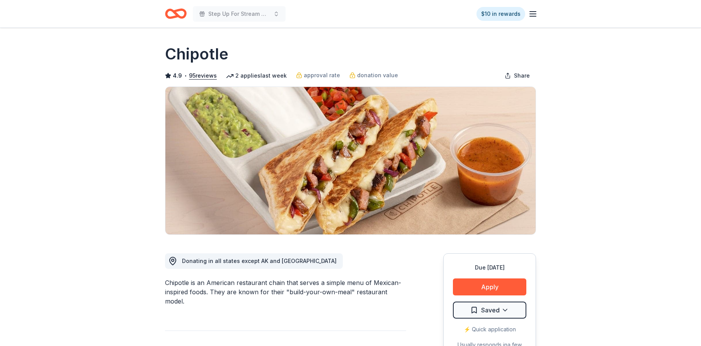 The image size is (701, 346). Describe the element at coordinates (517, 76) in the screenshot. I see `button: Share` at that location.